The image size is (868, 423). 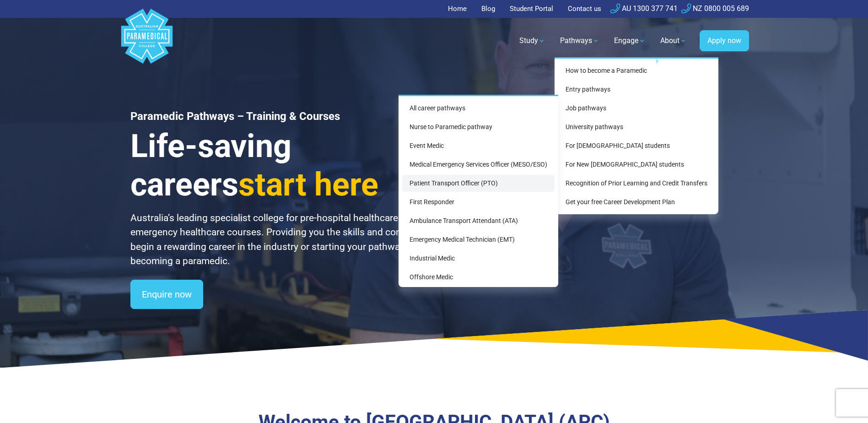 What do you see at coordinates (147, 41) in the screenshot?
I see `a: Australian Paramedical College` at bounding box center [147, 41].